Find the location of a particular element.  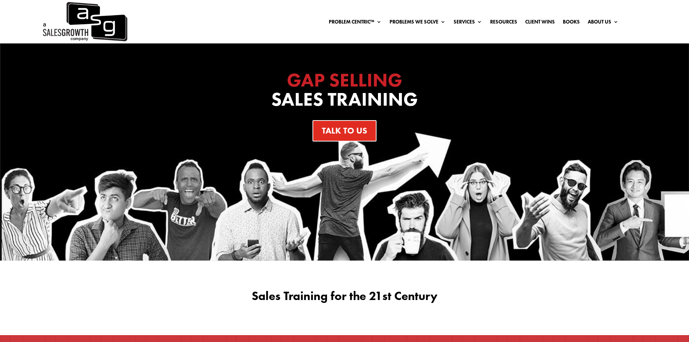

a: Problem Centric™ is located at coordinates (355, 23).